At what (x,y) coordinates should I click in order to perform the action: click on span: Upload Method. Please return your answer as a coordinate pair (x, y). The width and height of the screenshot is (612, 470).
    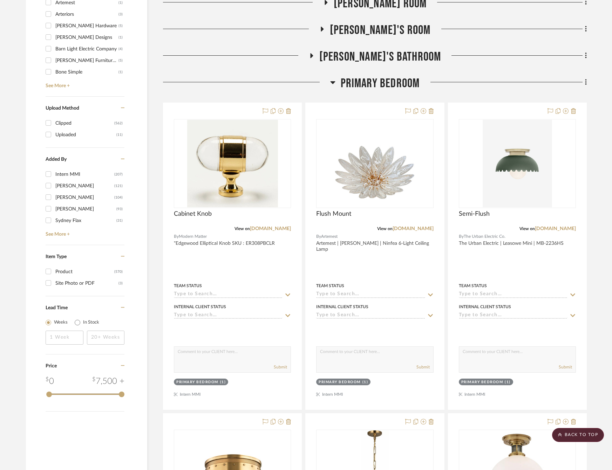
    Looking at the image, I should click on (62, 108).